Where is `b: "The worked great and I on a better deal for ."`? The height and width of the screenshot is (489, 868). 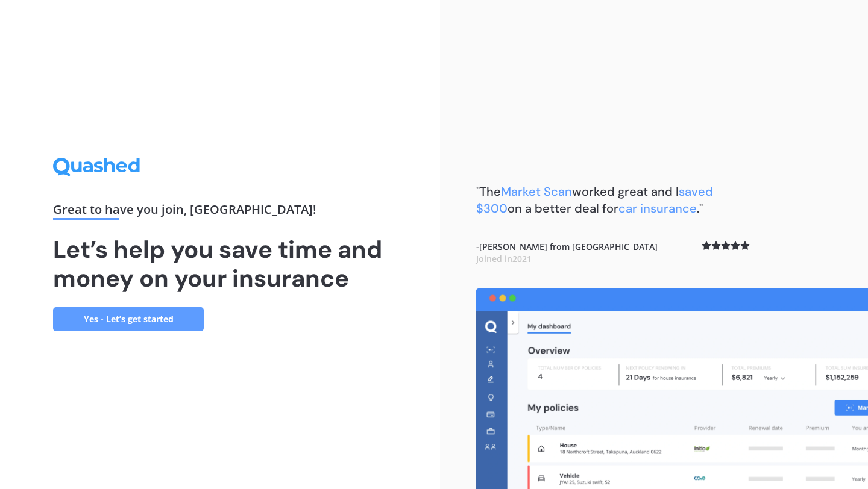 b: "The worked great and I on a better deal for ." is located at coordinates (594, 200).